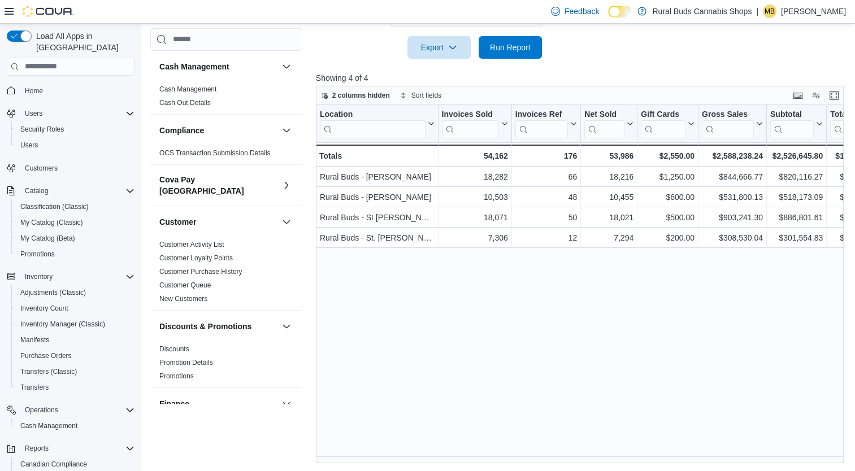 Image resolution: width=855 pixels, height=471 pixels. What do you see at coordinates (732, 123) in the screenshot?
I see `button: Gross Sales` at bounding box center [732, 123].